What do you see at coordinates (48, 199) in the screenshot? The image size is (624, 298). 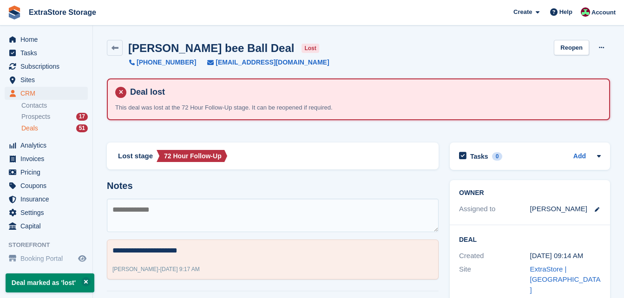 I see `span: Insurance` at bounding box center [48, 199].